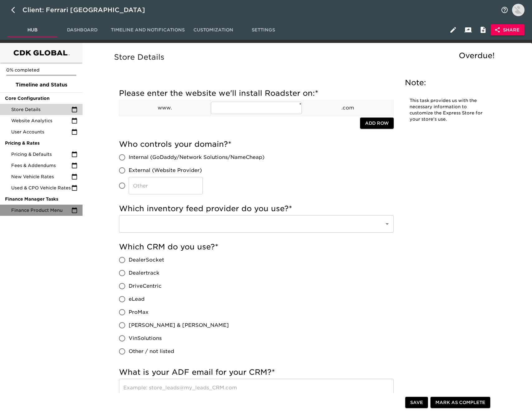  I want to click on button: notifications, so click(504, 10).